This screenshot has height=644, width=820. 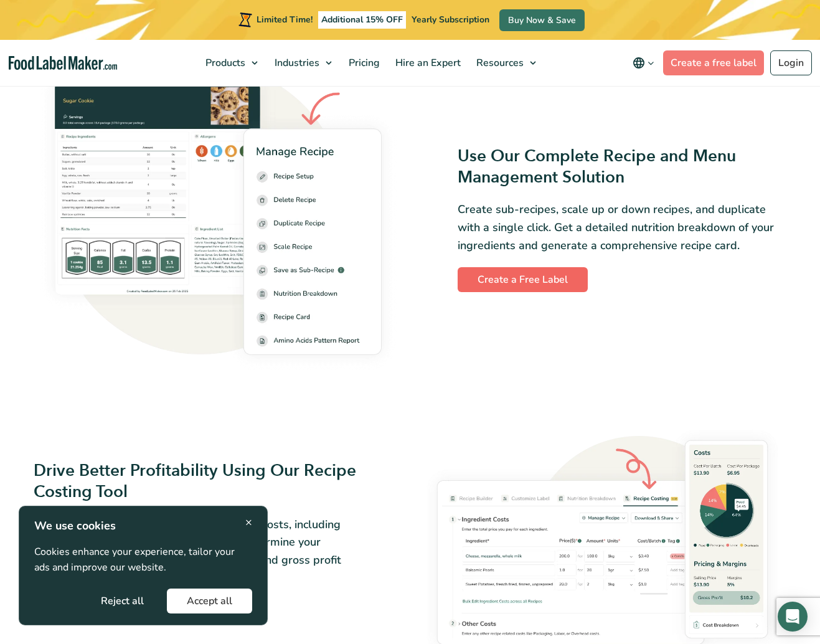 I want to click on button: Accept all, so click(x=209, y=601).